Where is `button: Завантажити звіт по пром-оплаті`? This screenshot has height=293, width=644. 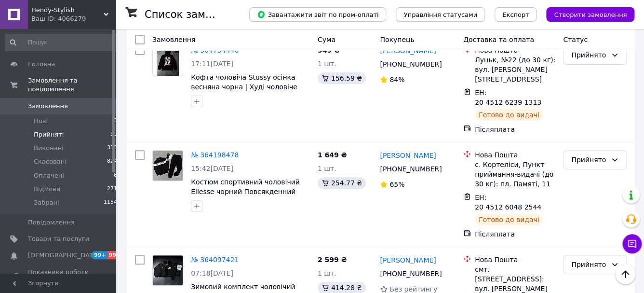
button: Завантажити звіт по пром-оплаті is located at coordinates (318, 14).